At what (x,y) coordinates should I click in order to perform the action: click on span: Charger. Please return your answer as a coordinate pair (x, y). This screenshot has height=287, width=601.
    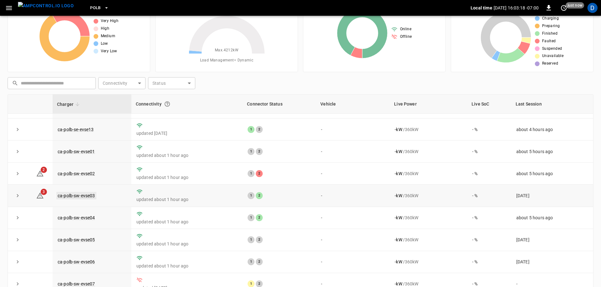
    Looking at the image, I should click on (69, 104).